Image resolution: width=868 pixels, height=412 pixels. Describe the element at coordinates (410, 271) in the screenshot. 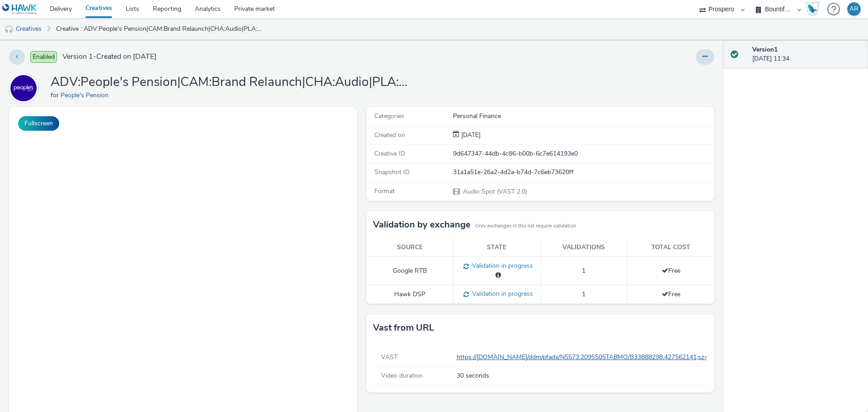

I see `td: Google RTB` at that location.